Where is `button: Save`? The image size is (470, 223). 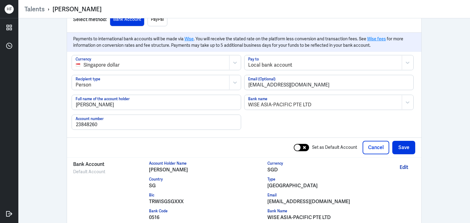
button: Save is located at coordinates (404, 148).